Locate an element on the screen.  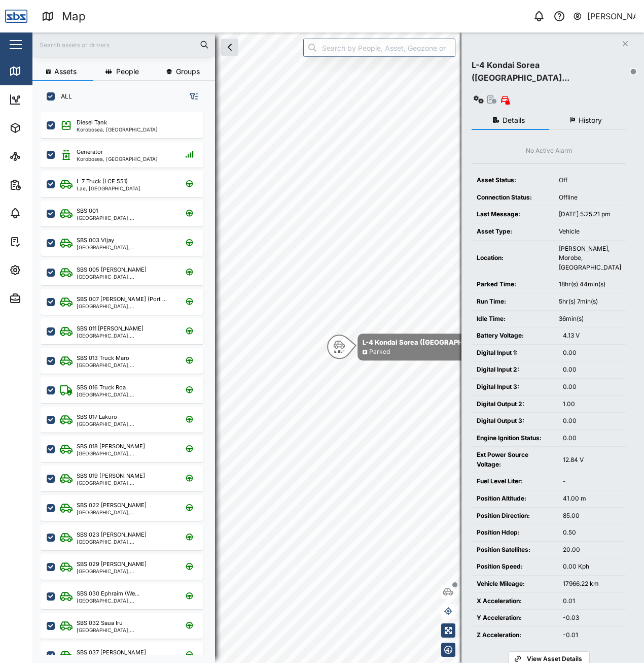
div: Position Altitude: is located at coordinates (515, 498).